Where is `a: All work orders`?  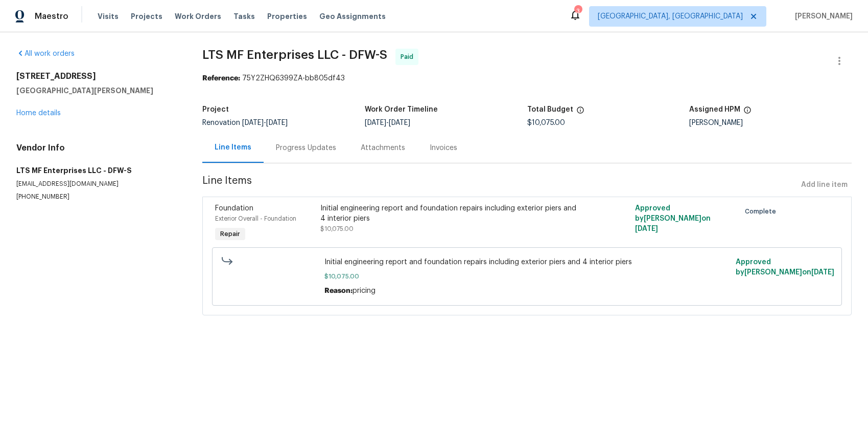
a: All work orders is located at coordinates (45, 53).